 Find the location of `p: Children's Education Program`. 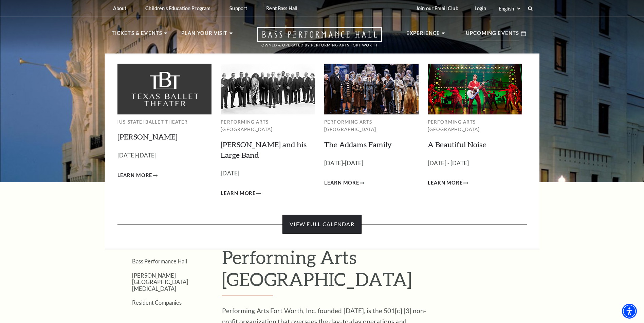

p: Children's Education Program is located at coordinates (178, 8).